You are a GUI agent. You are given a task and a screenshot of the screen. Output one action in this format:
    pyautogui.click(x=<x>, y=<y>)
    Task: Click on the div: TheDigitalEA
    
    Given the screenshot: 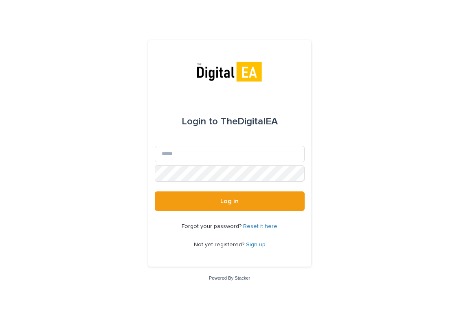 What is the action you would take?
    pyautogui.click(x=230, y=122)
    